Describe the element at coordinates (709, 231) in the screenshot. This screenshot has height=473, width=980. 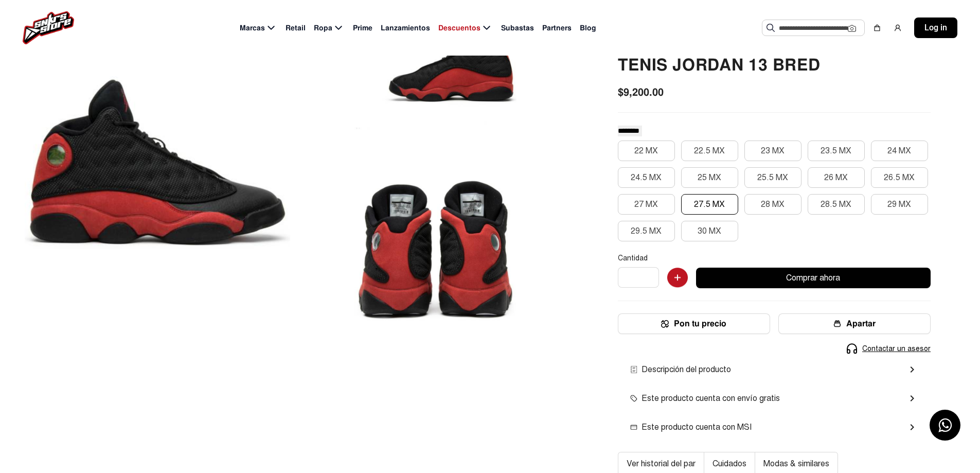
I see `button: 30 MX` at that location.